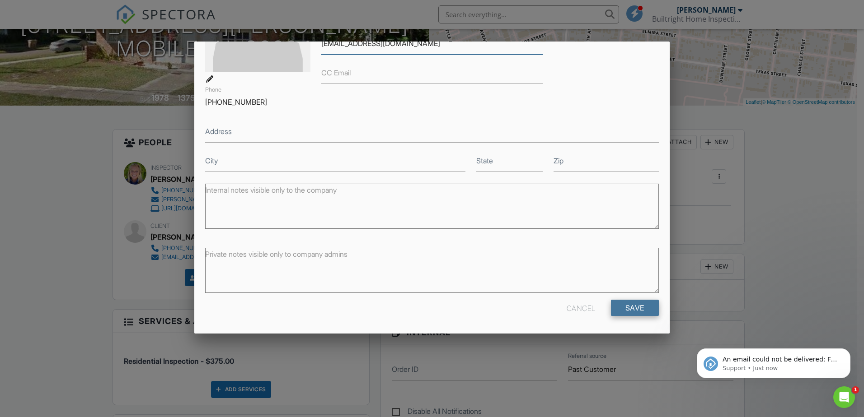 The image size is (864, 417). Describe the element at coordinates (336, 73) in the screenshot. I see `label: CC Email` at that location.